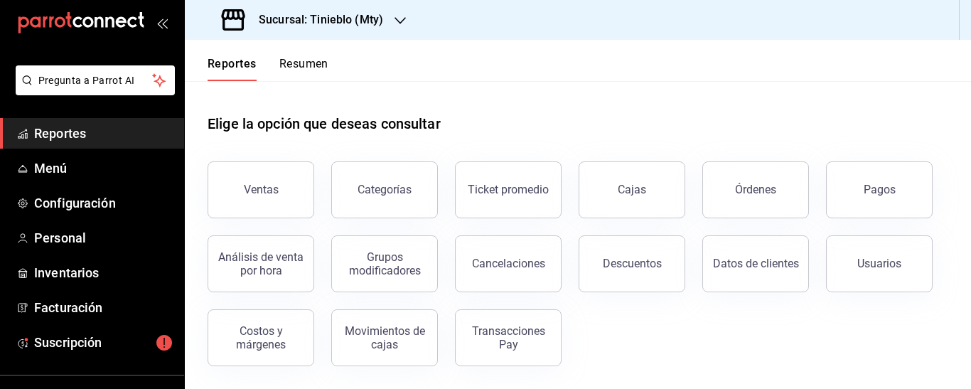  I want to click on button: Pregunta a Parrot AI, so click(95, 80).